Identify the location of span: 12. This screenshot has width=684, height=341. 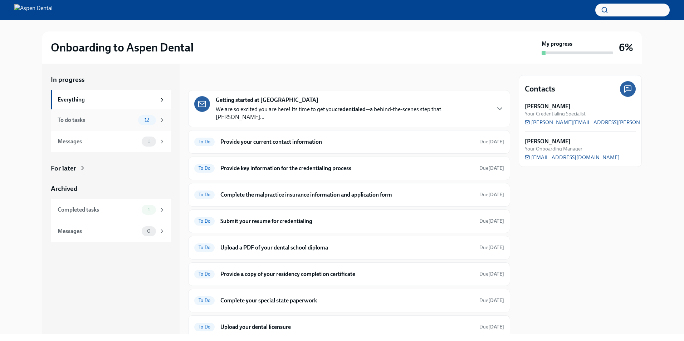
(147, 120).